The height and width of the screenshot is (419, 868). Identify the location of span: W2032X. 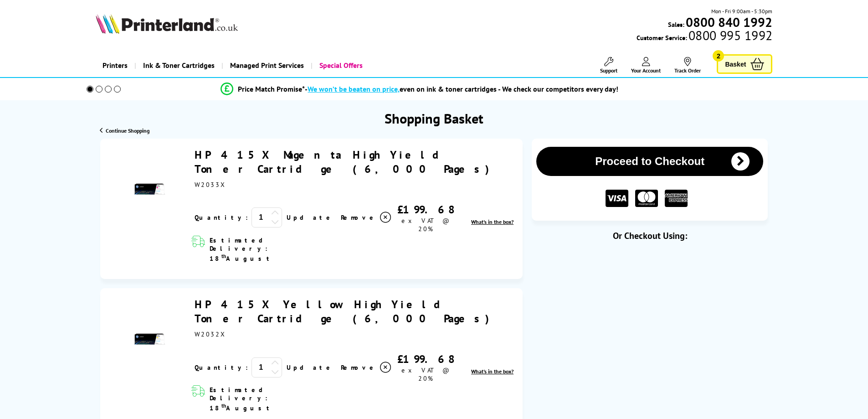
(210, 334).